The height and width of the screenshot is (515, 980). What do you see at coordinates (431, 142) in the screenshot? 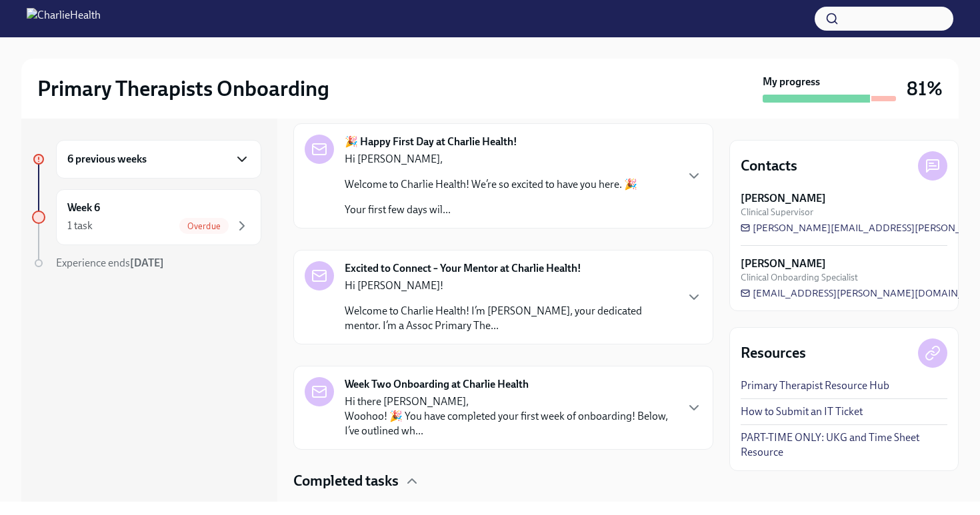
I see `strong: 🎉 Happy First Day at Charlie Health!` at bounding box center [431, 142].